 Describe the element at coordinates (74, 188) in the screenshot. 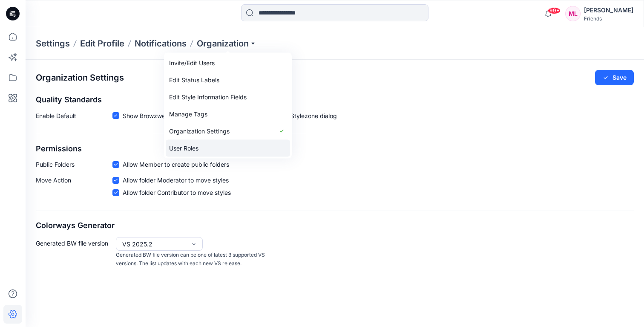

I see `p: Move Action` at that location.